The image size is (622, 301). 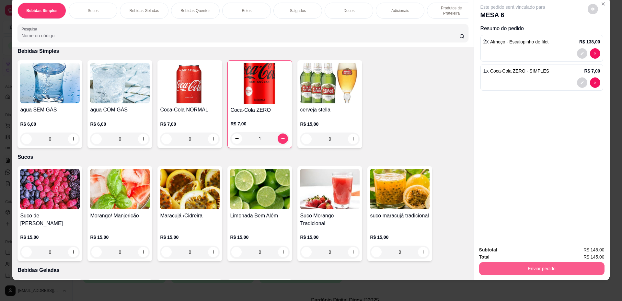 What do you see at coordinates (120, 216) in the screenshot?
I see `h4: Morango/ Manjericão` at bounding box center [120, 216].